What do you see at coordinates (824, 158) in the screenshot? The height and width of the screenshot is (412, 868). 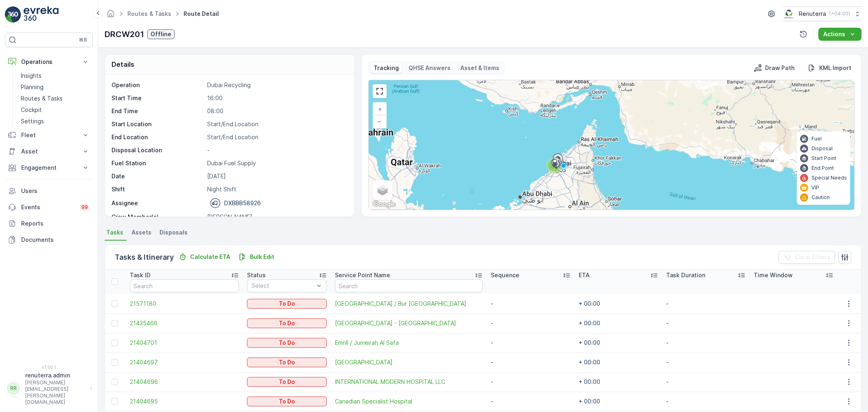 I see `p: Start Point` at bounding box center [824, 158].